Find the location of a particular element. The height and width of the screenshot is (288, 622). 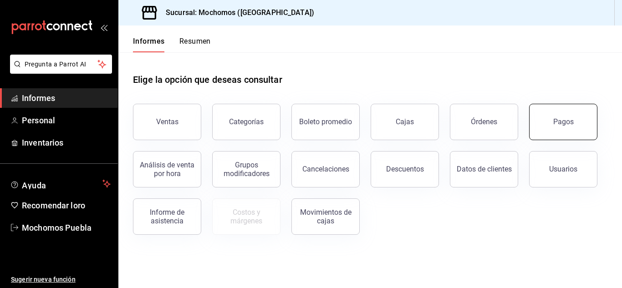

a: Pregunta a Parrot AI is located at coordinates (59, 71).